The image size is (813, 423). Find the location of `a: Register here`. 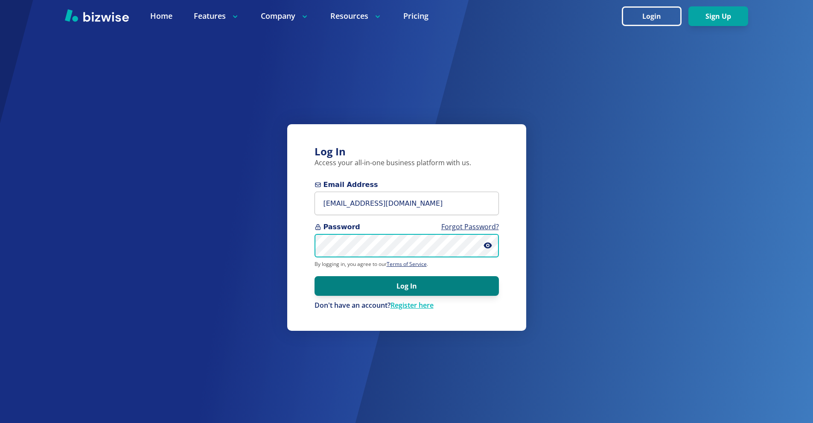

a: Register here is located at coordinates (412, 305).